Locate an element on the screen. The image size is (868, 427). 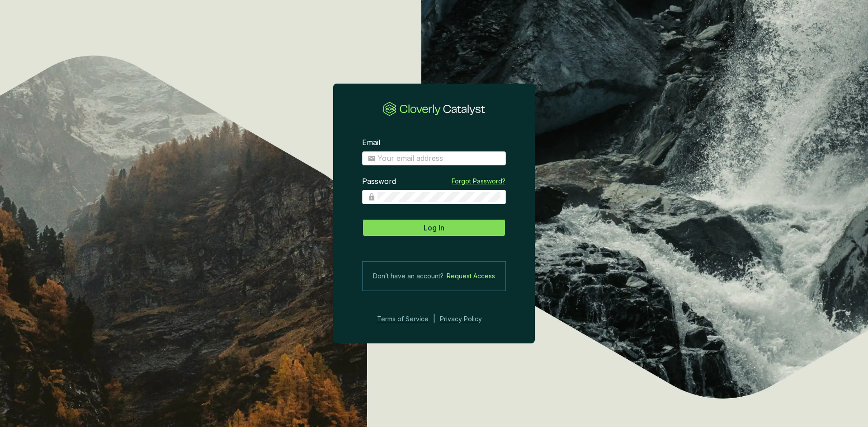
label: Password is located at coordinates (379, 182).